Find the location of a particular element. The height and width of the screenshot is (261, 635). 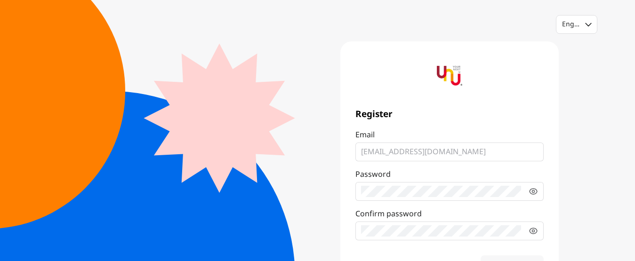

p: Confirm password is located at coordinates (389, 214).